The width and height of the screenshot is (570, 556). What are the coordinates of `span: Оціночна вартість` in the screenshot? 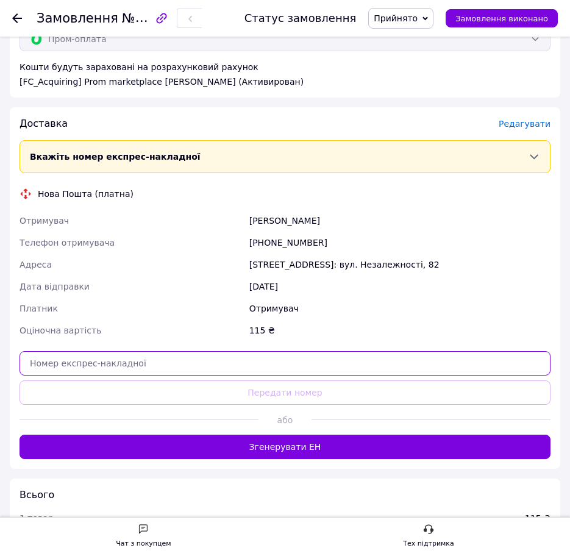 It's located at (60, 330).